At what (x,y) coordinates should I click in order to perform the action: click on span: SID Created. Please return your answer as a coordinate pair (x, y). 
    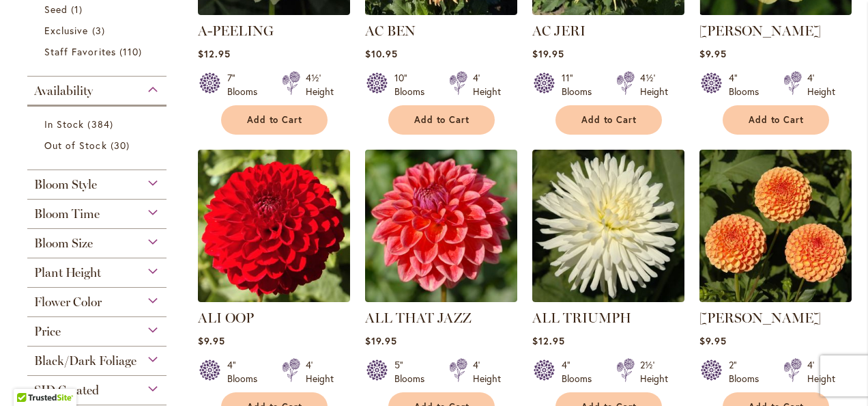
    Looking at the image, I should click on (66, 390).